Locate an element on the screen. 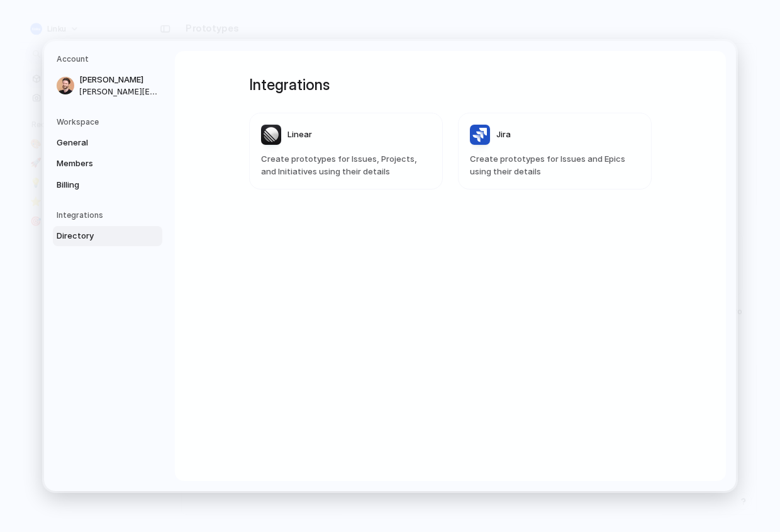 This screenshot has width=780, height=532. span: Members is located at coordinates (97, 164).